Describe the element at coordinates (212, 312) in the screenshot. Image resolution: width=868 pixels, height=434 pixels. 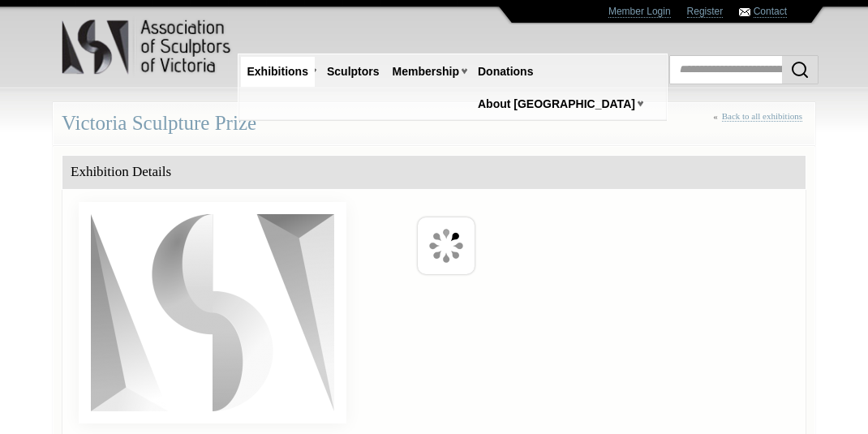
I see `img: 7da3117c7a75b396d93f6f5c2ab1cef19a361f6b.png` at that location.